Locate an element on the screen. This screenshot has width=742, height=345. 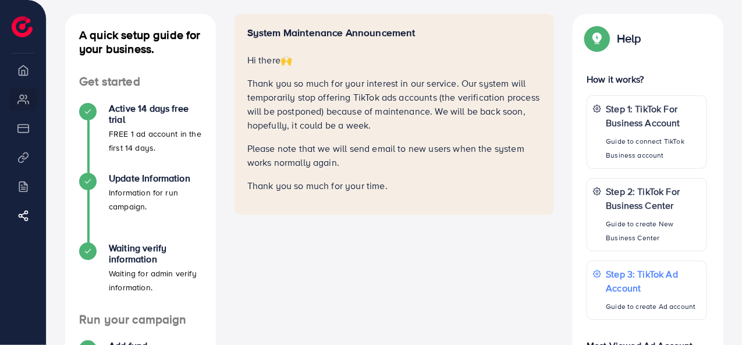
h4: A quick setup guide for your business. is located at coordinates (140, 42).